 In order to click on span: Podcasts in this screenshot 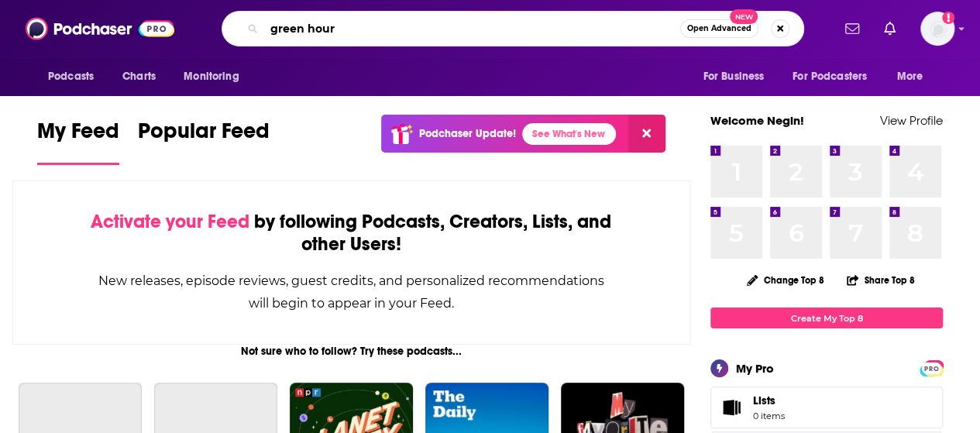, I will do `click(71, 76)`.